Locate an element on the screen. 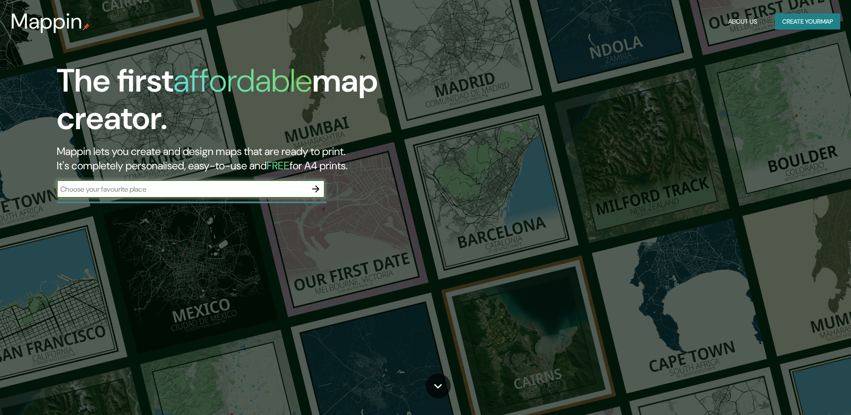 This screenshot has width=851, height=415. button: Create yourmap is located at coordinates (807, 21).